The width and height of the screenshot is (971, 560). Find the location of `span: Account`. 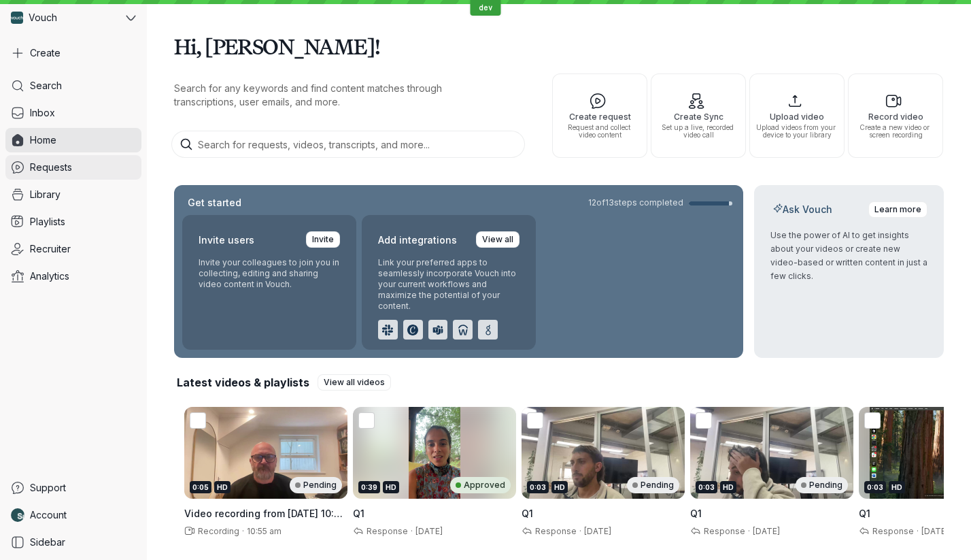

span: Account is located at coordinates (48, 514).